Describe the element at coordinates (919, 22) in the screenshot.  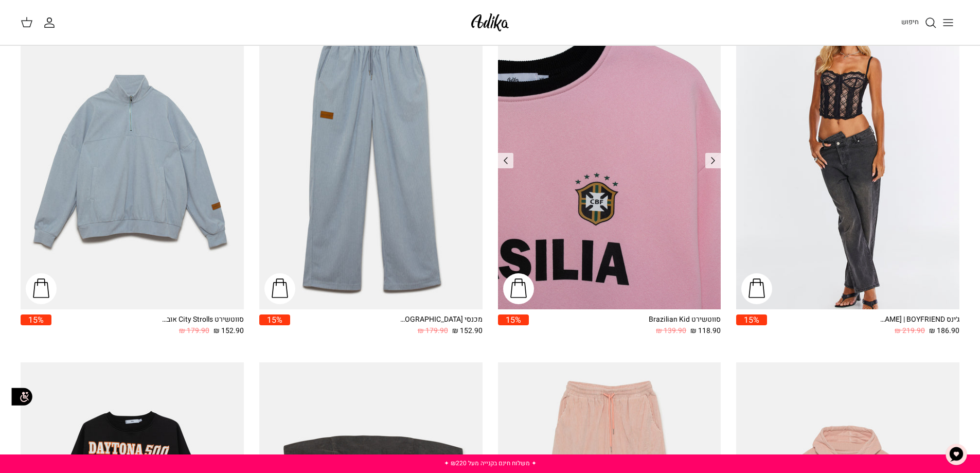
I see `a: חיפוש` at that location.